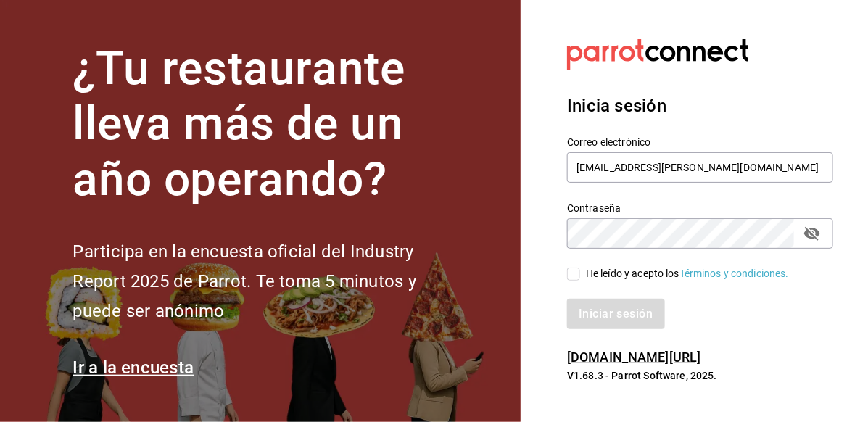 Image resolution: width=868 pixels, height=422 pixels. I want to click on input: Ingresa tu correo electrónico, so click(700, 167).